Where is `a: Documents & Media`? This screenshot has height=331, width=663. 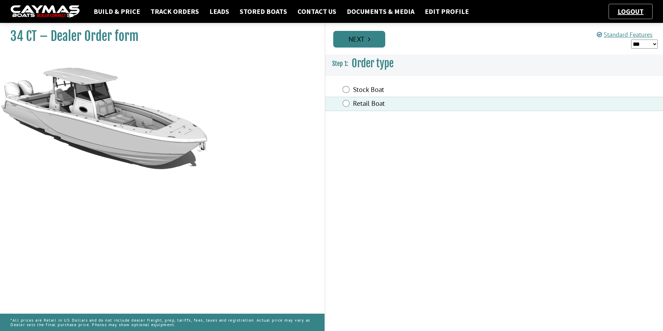 a: Documents & Media is located at coordinates (381, 11).